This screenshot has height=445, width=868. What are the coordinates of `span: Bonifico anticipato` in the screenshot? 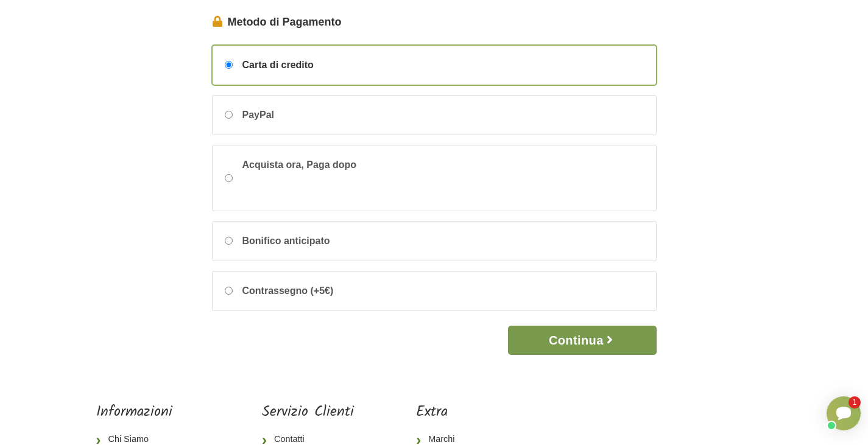 It's located at (286, 241).